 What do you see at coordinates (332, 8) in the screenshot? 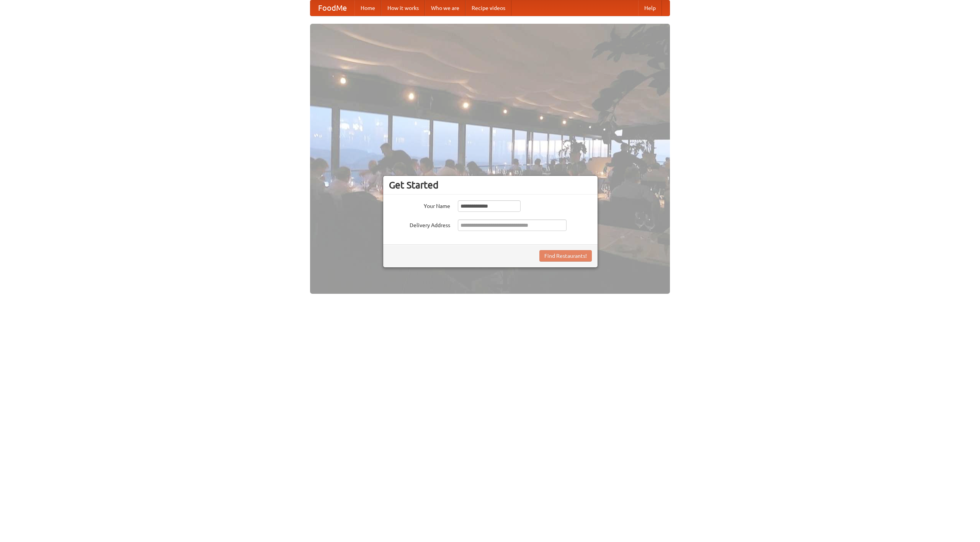
I see `a: FoodMe` at bounding box center [332, 8].